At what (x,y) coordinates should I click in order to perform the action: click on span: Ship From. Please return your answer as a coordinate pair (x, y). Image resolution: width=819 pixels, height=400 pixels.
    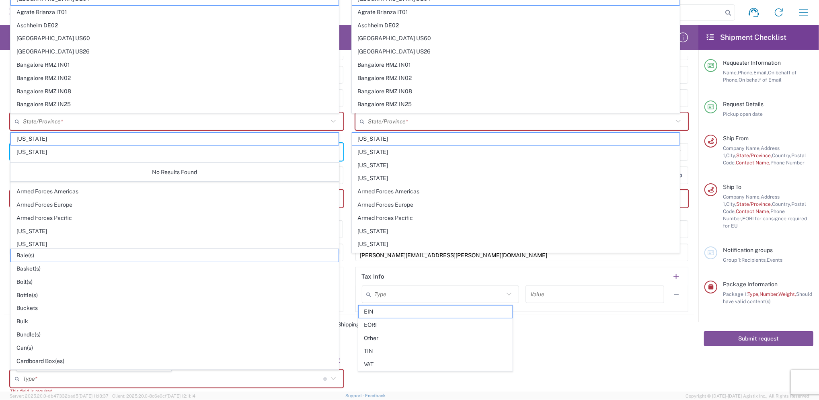
    Looking at the image, I should click on (736, 138).